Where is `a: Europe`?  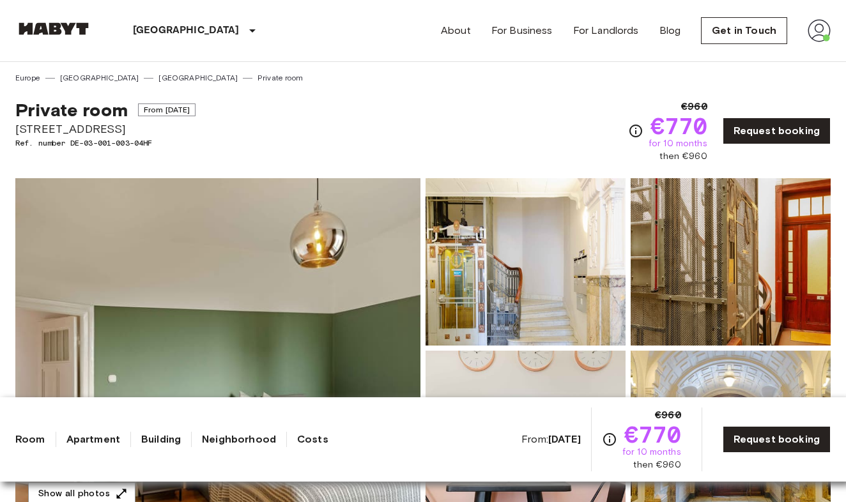 a: Europe is located at coordinates (27, 78).